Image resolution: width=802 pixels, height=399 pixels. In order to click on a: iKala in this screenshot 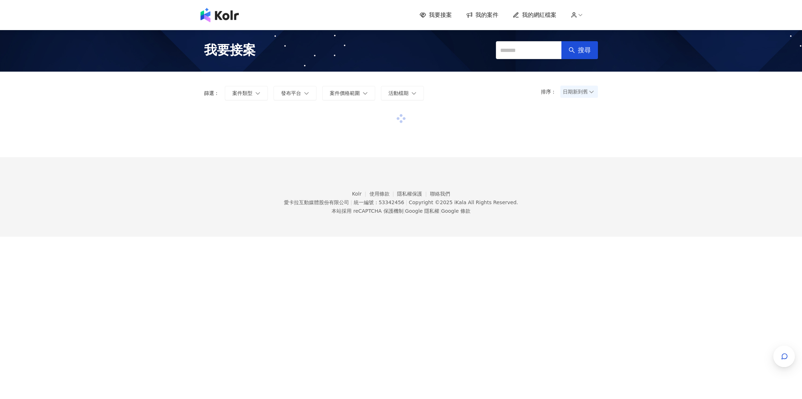, I will do `click(461, 202)`.